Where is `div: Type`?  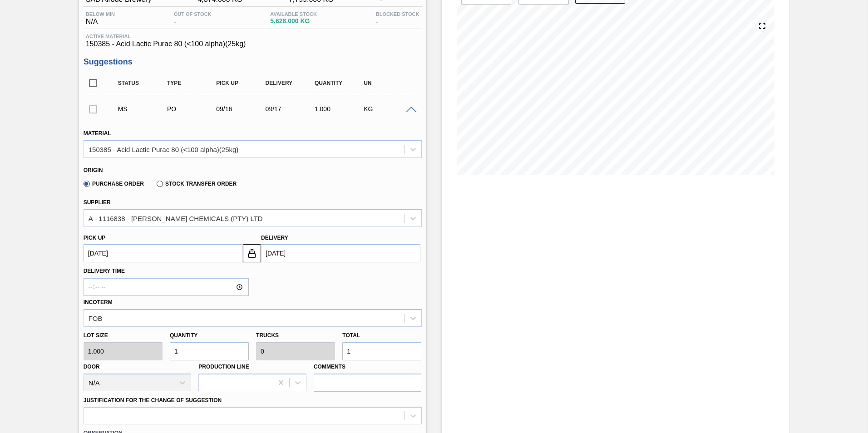 div: Type is located at coordinates (192, 83).